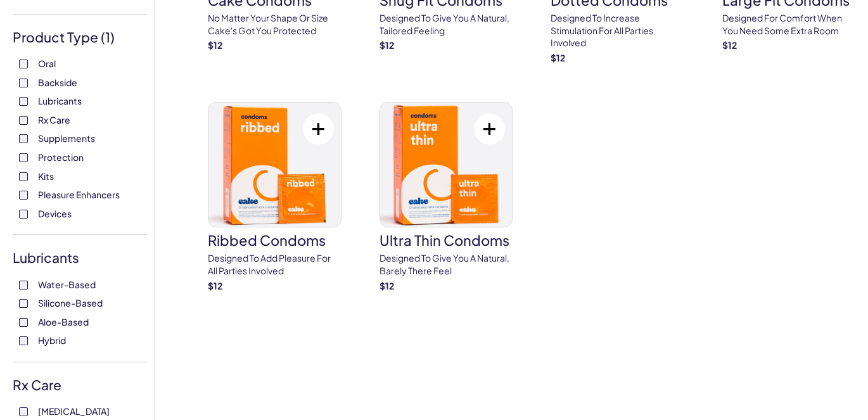 The image size is (868, 420). I want to click on input: Lubricants, so click(24, 101).